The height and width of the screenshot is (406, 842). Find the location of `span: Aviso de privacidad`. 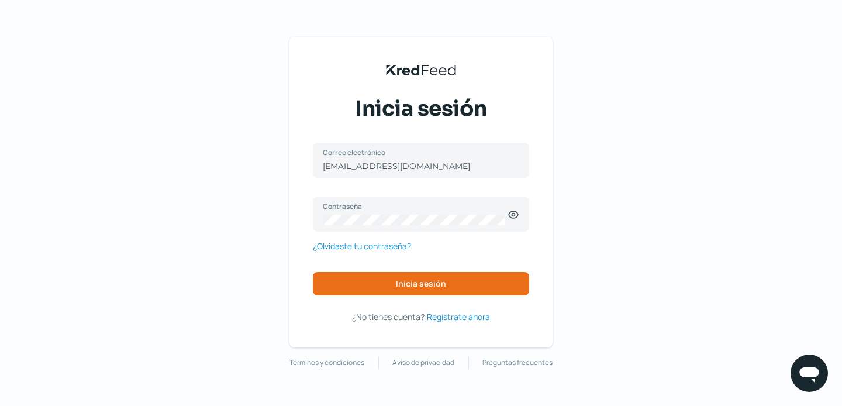

span: Aviso de privacidad is located at coordinates (423, 362).